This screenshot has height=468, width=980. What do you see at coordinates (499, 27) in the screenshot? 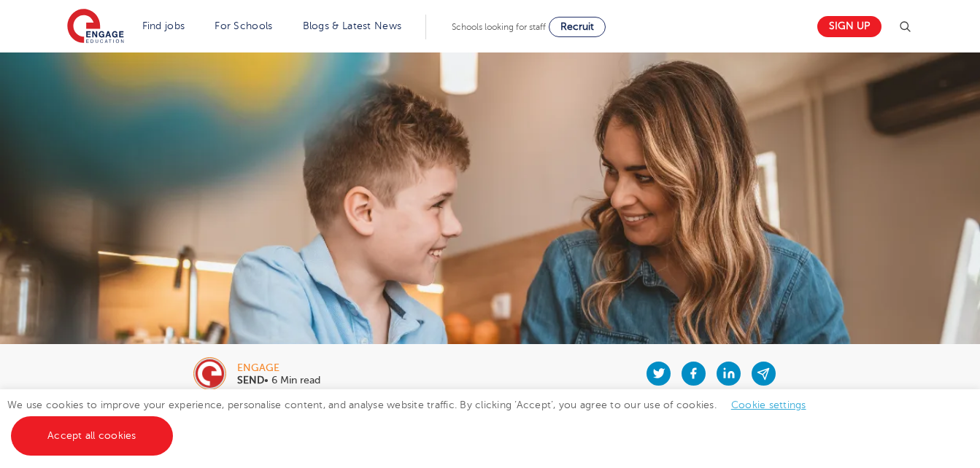
I see `span: Schools looking for staff` at bounding box center [499, 27].